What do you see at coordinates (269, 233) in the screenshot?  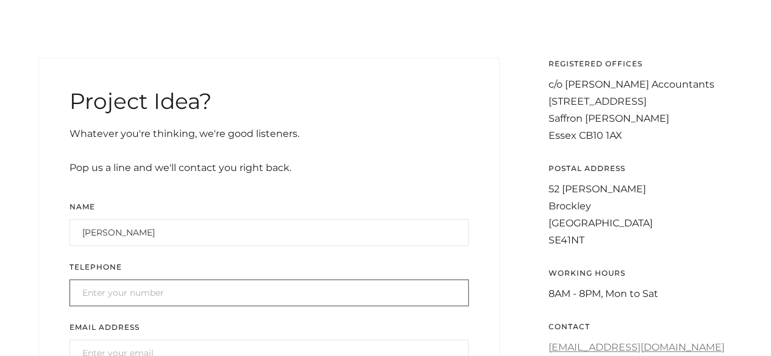 I see `input: Enter your name` at bounding box center [269, 233].